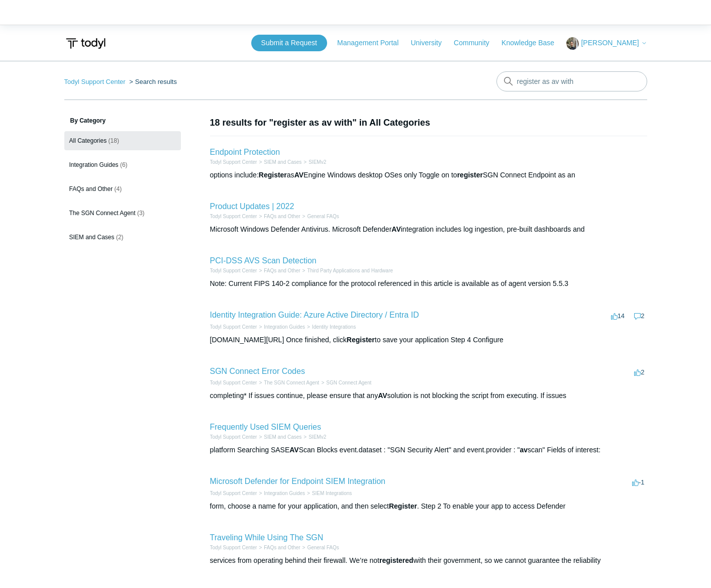  What do you see at coordinates (429, 395) in the screenshot?
I see `div: completing* If issues continue, please ensure that any solution is not blocking the script from e...` at bounding box center [429, 395].